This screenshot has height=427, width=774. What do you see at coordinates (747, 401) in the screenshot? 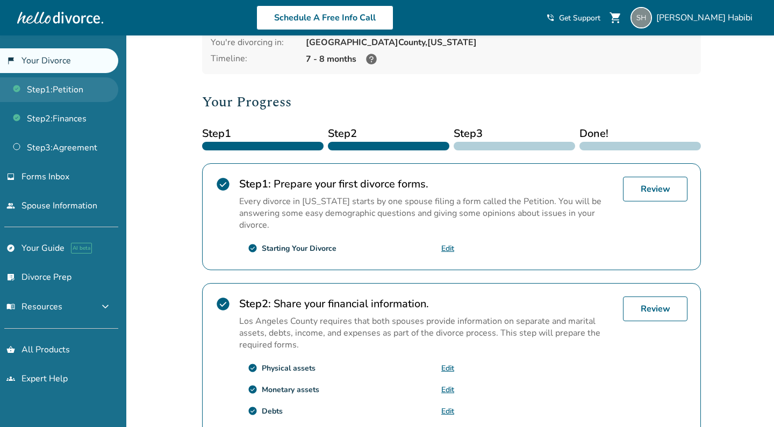
I see `div: Chat Widget` at bounding box center [747, 401].